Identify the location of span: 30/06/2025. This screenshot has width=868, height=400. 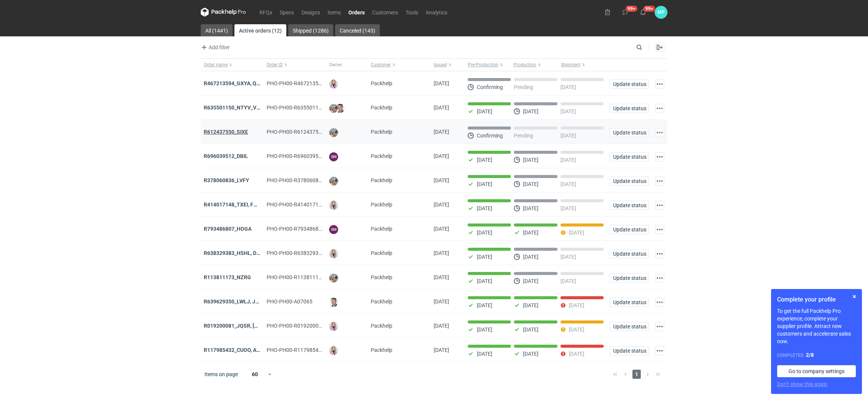
(441, 350).